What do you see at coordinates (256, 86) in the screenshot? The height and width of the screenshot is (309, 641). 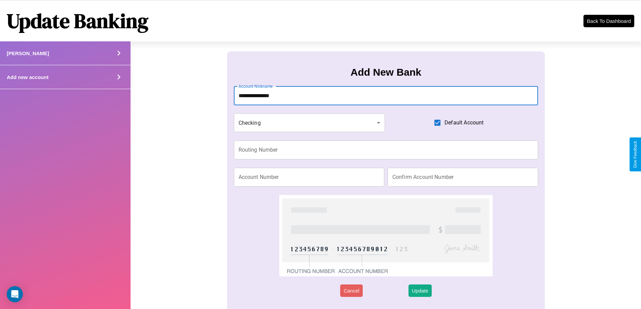 I see `label: Account Nickname` at bounding box center [256, 86].